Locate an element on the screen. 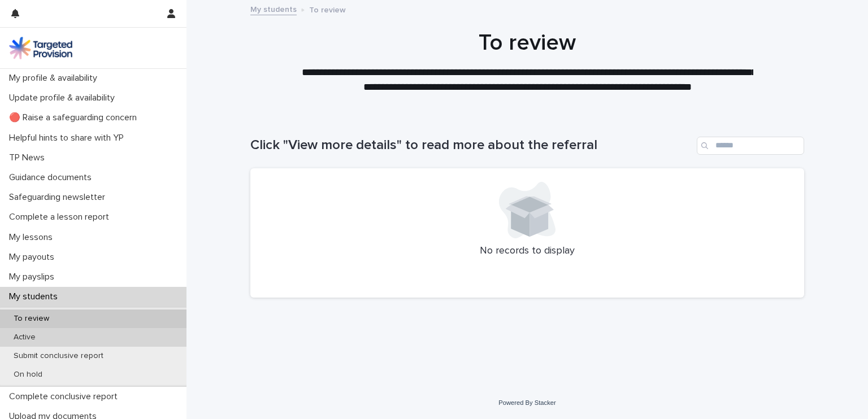 This screenshot has width=868, height=419. p: Complete conclusive report is located at coordinates (65, 396).